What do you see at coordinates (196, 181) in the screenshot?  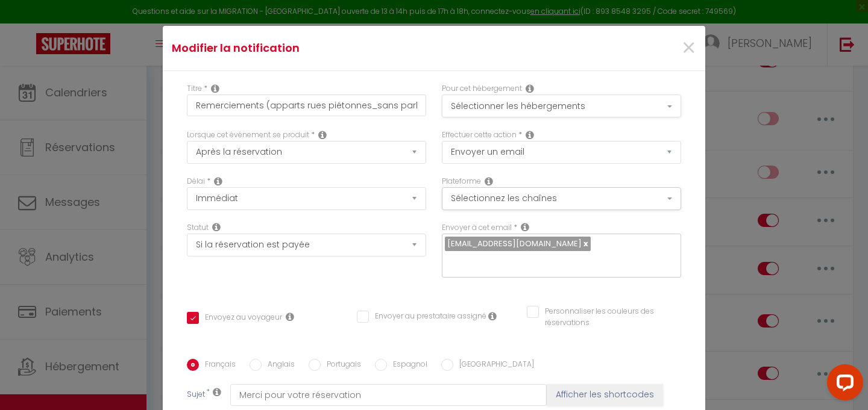 I see `label: Délai` at bounding box center [196, 181].